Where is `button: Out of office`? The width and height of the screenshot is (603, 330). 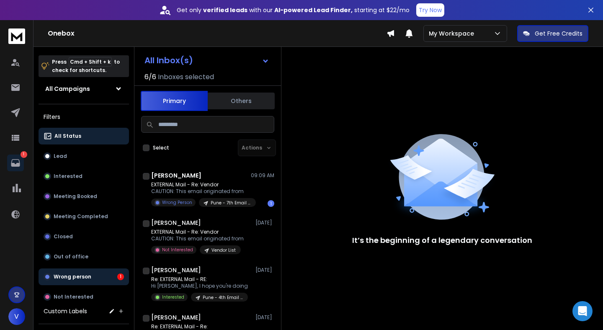
button: Out of office is located at coordinates (84, 257).